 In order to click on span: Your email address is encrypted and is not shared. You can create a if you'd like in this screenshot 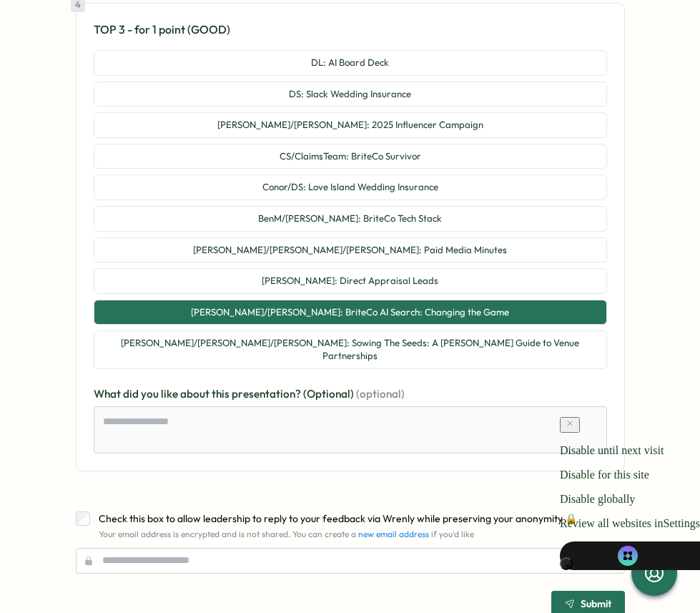, I will do `click(286, 534)`.